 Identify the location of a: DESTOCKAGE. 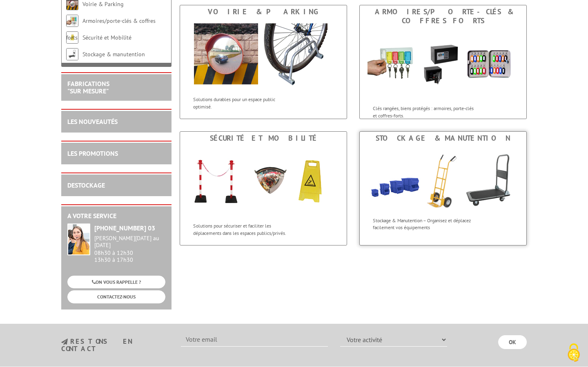
(86, 185).